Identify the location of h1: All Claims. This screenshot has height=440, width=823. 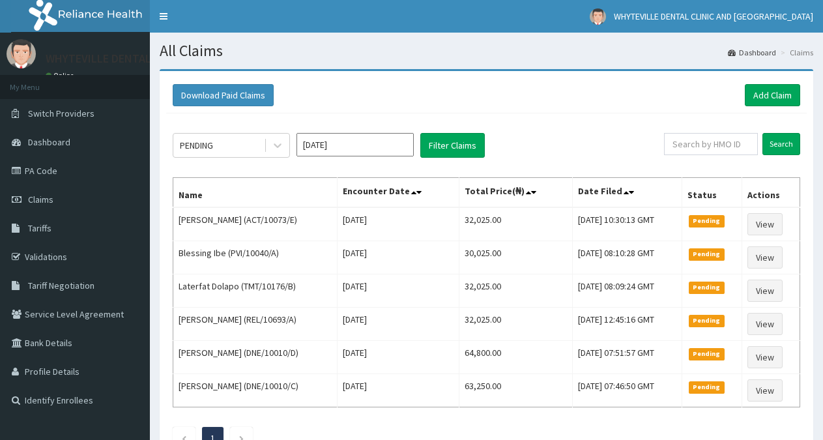
(486, 51).